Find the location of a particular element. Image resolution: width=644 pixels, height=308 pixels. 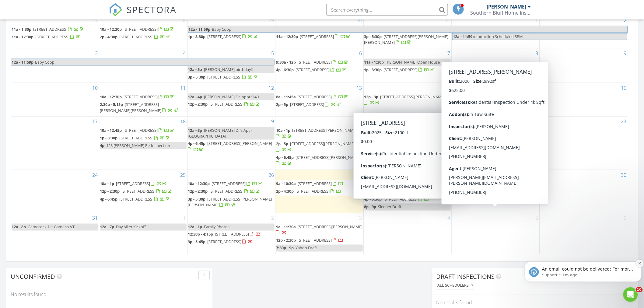

span: 3p - 5:30p is located at coordinates (197, 200).